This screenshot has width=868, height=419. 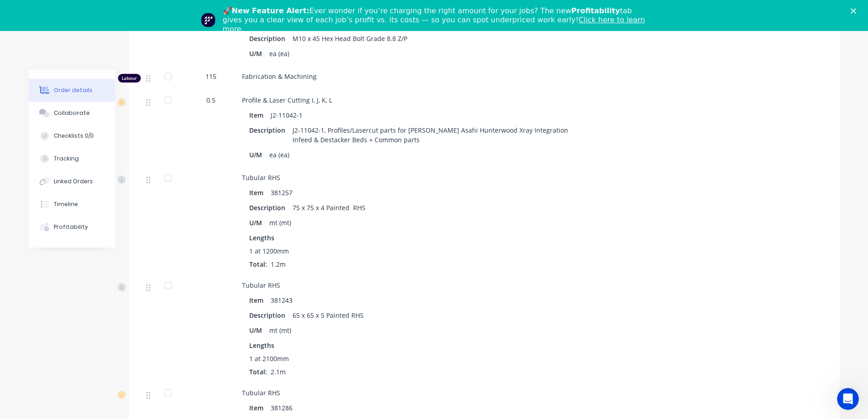 I want to click on div: Profitability, so click(x=70, y=227).